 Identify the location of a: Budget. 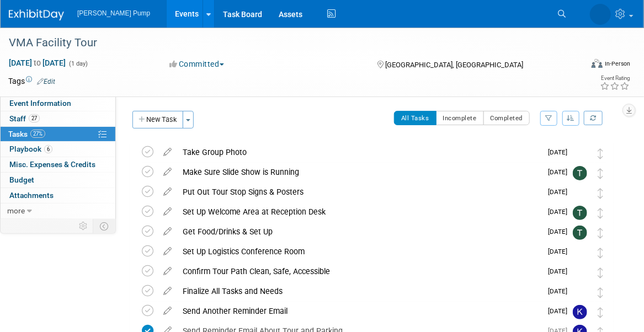
(58, 180).